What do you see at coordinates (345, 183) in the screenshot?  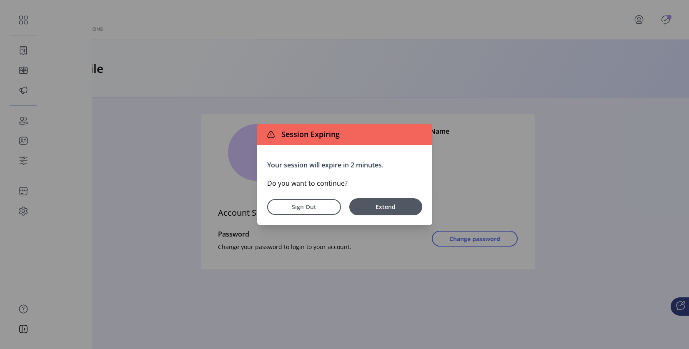 I see `p: Do you want to continue?` at bounding box center [345, 183].